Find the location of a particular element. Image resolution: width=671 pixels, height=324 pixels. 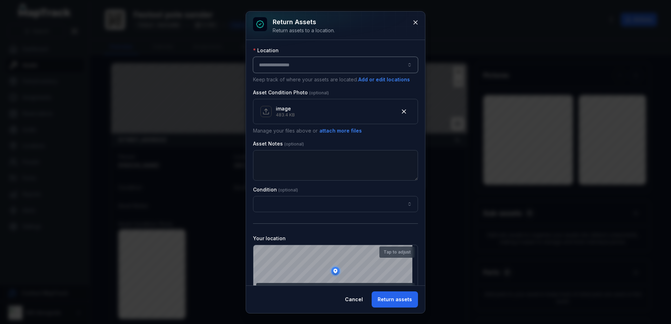

button: attach more files is located at coordinates (341, 131).